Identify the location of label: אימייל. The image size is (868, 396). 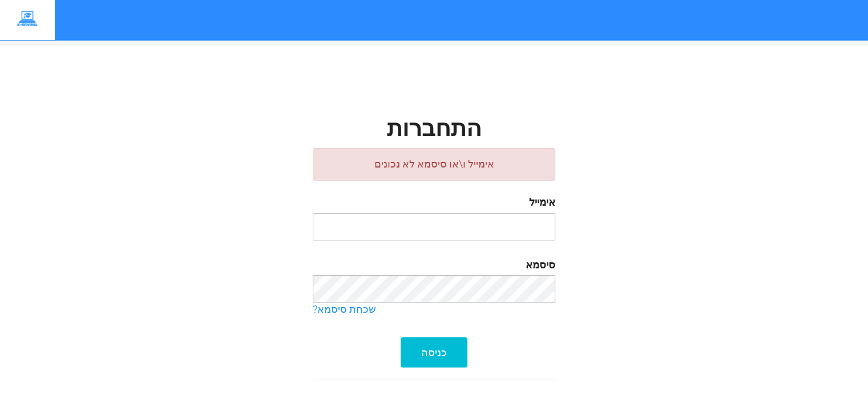
(433, 203).